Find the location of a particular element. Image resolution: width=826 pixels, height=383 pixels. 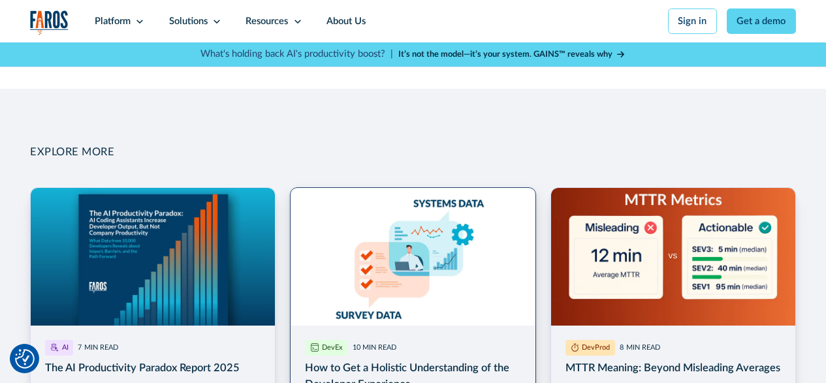

strong: It’s not the model—it’s your system. GAINS™ reveals why is located at coordinates (505, 54).